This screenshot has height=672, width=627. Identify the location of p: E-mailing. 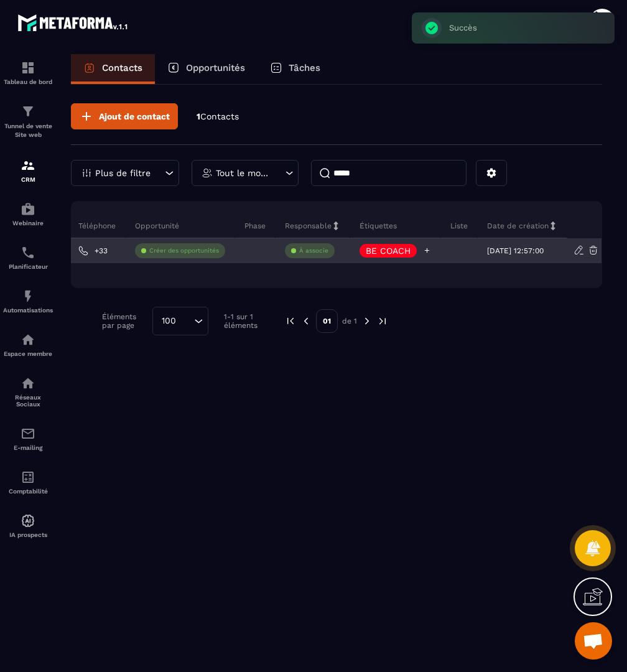
(28, 447).